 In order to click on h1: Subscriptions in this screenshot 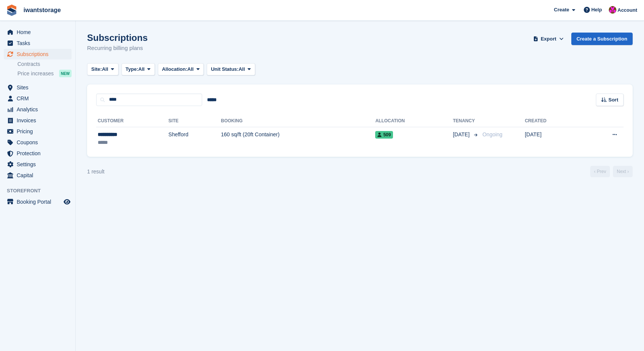, I will do `click(118, 37)`.